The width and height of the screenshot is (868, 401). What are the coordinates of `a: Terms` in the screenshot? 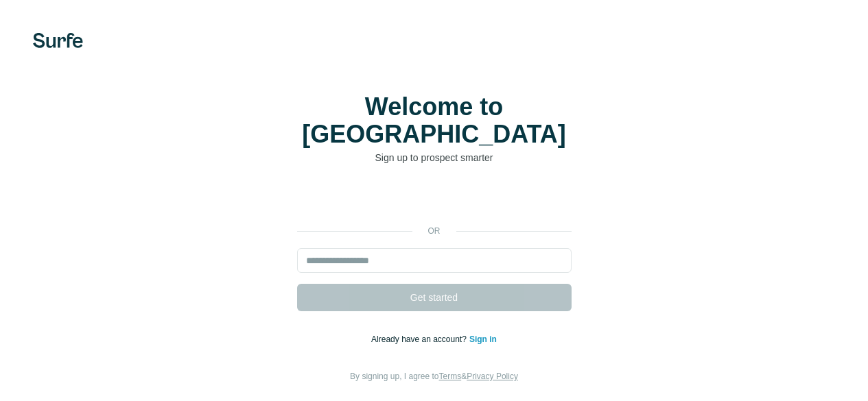 It's located at (450, 377).